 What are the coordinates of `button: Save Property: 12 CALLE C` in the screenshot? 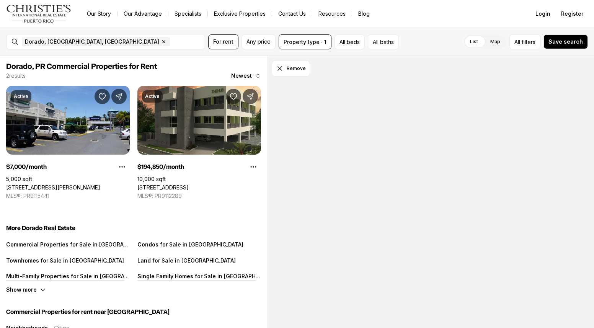 It's located at (233, 96).